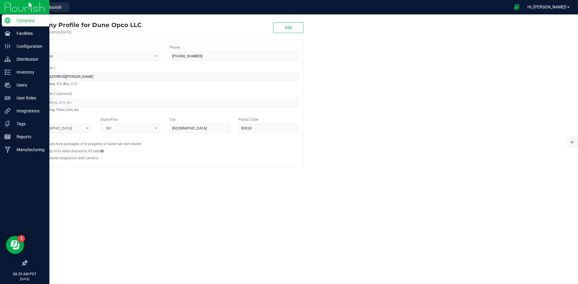  Describe the element at coordinates (109, 120) in the screenshot. I see `label: State/Prov` at that location.